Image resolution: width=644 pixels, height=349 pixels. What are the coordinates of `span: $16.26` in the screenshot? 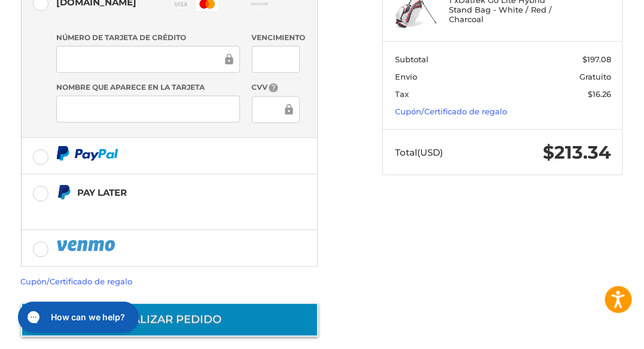 It's located at (599, 94).